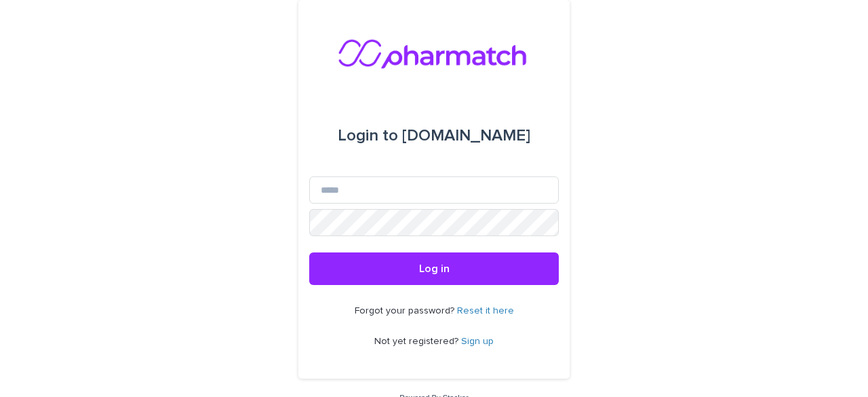 The height and width of the screenshot is (397, 868). I want to click on a: Sign up, so click(477, 341).